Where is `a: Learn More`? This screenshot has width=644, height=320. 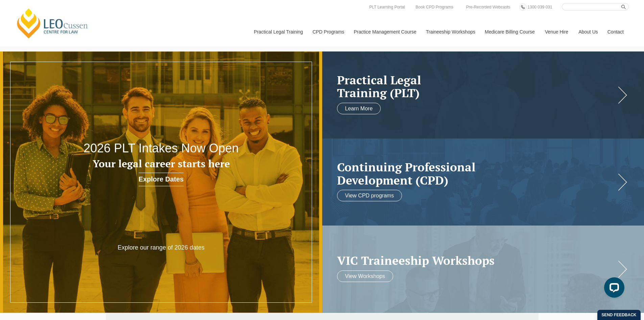
a: Learn More is located at coordinates (359, 108).